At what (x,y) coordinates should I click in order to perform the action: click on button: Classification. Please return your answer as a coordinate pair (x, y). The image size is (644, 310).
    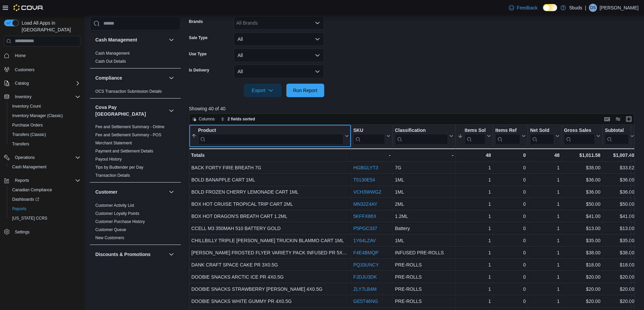
    Looking at the image, I should click on (424, 136).